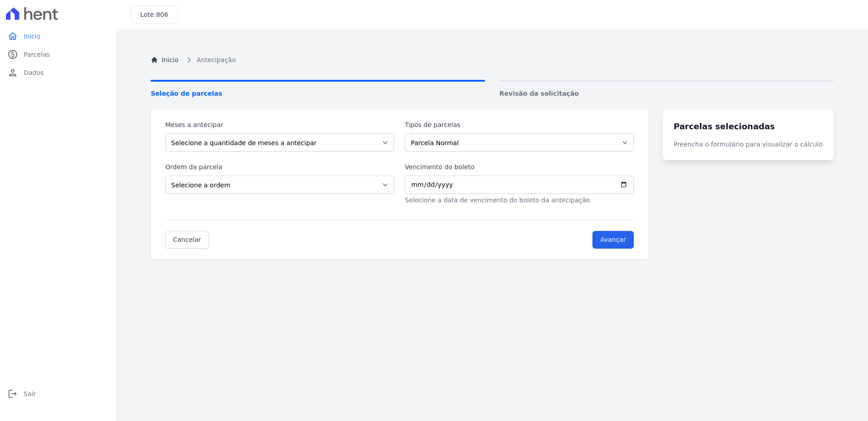 The height and width of the screenshot is (421, 868). What do you see at coordinates (280, 167) in the screenshot?
I see `label: Ordem da parcela` at bounding box center [280, 167].